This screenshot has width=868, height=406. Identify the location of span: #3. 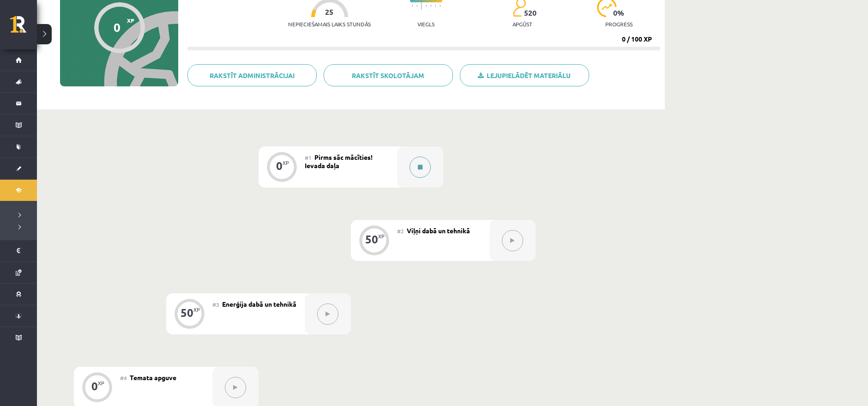
(216, 304).